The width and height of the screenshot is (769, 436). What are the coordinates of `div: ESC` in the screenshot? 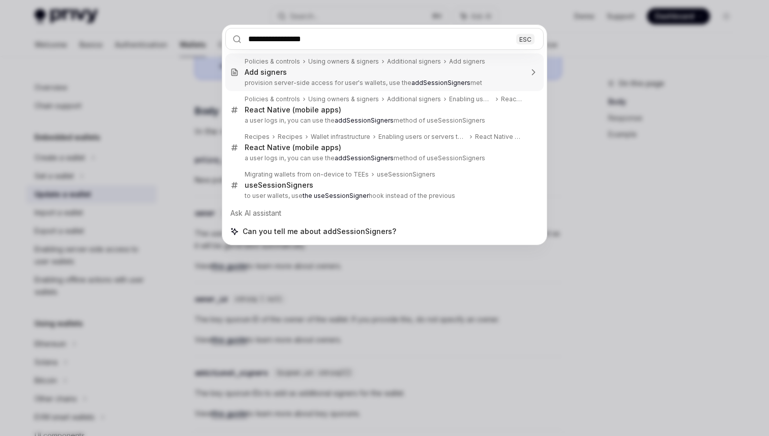 It's located at (525, 39).